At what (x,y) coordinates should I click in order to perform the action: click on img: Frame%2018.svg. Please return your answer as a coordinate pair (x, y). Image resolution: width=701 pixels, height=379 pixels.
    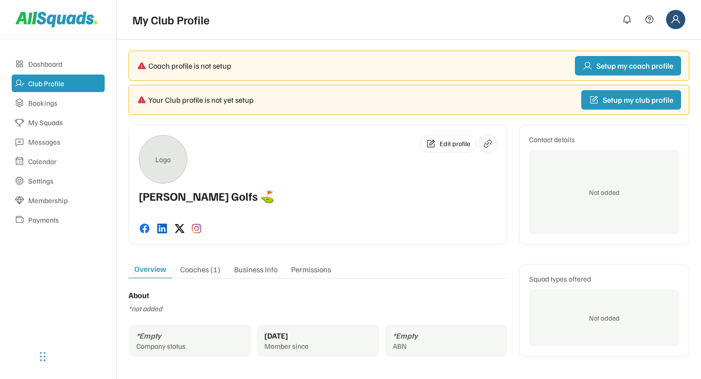
    Looking at the image, I should click on (676, 19).